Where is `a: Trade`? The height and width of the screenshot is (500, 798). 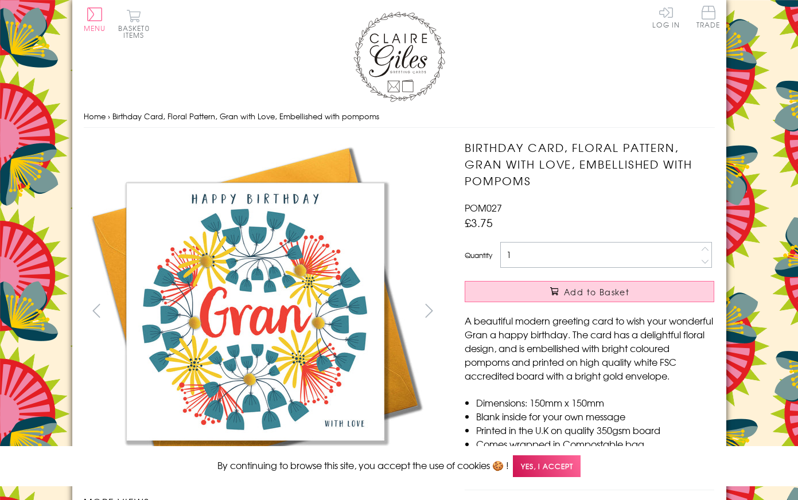 a: Trade is located at coordinates (709, 18).